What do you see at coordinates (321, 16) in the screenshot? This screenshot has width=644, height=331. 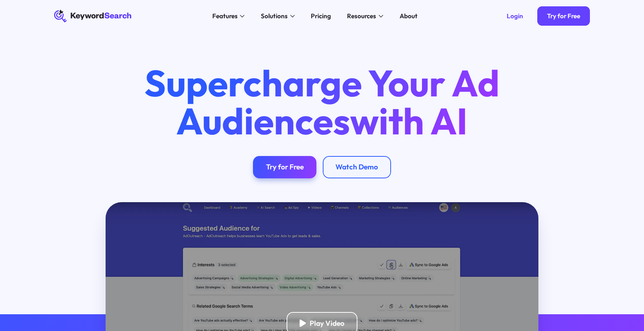 I see `a: Pricing` at bounding box center [321, 16].